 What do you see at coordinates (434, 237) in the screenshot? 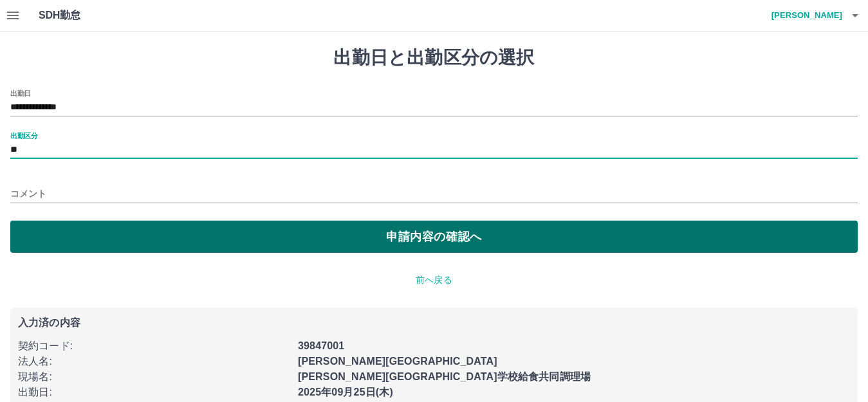
I see `button: 申請内容の確認へ` at bounding box center [434, 237].